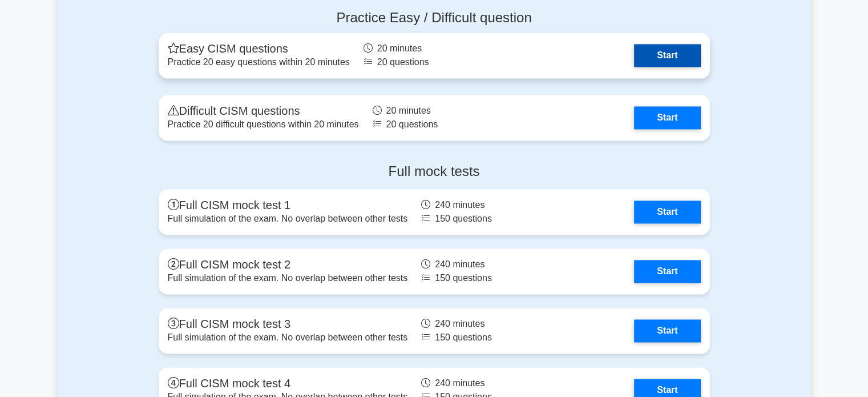  What do you see at coordinates (435, 171) in the screenshot?
I see `h4: Full mock tests` at bounding box center [435, 171].